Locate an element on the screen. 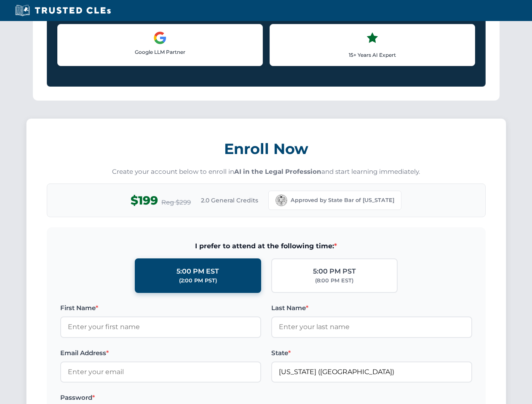 The width and height of the screenshot is (532, 404). label: First Name is located at coordinates (161, 308).